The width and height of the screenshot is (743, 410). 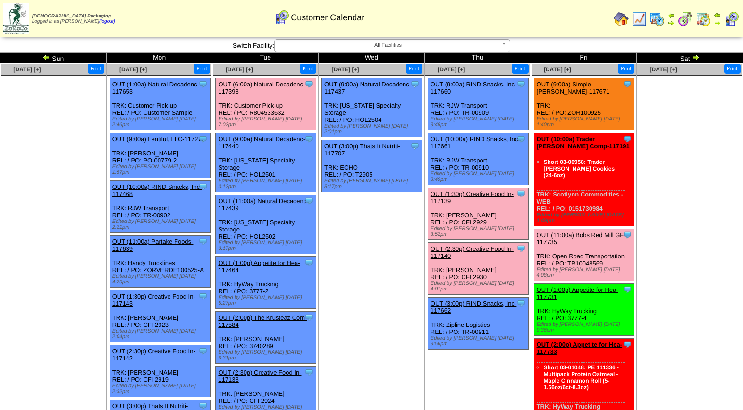 I want to click on a: OUT (2:30p) Creative Food In-117140, so click(x=472, y=252).